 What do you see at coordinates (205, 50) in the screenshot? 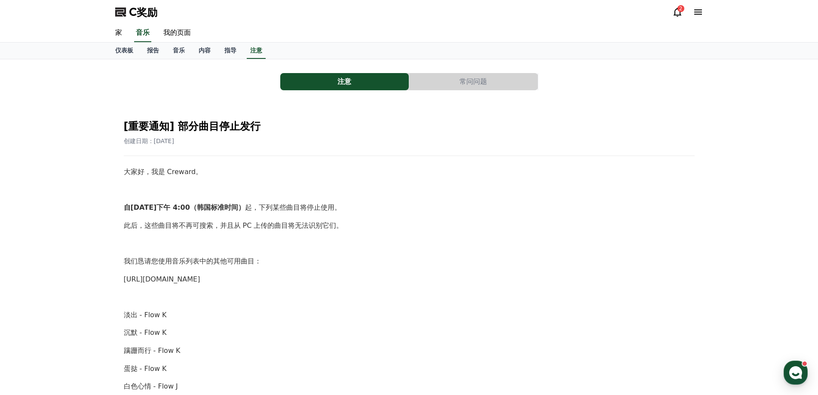
I see `font: 内容` at bounding box center [205, 50].